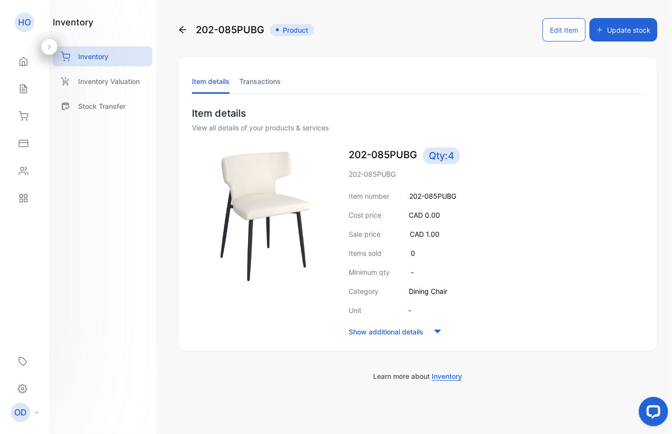 Image resolution: width=672 pixels, height=434 pixels. Describe the element at coordinates (246, 30) in the screenshot. I see `div: 202-085PUBG` at that location.